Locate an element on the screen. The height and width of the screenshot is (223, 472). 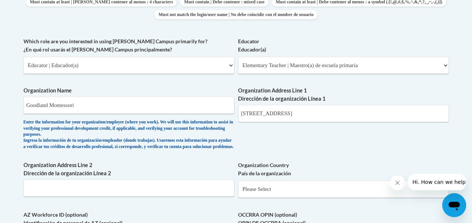
label: Organization Name is located at coordinates (129, 91).